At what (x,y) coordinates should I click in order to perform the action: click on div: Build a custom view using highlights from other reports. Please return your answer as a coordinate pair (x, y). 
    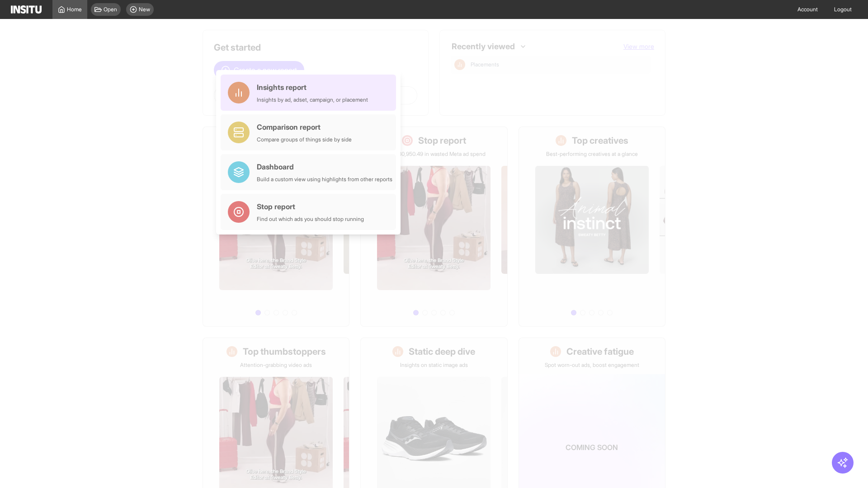
    Looking at the image, I should click on (324, 179).